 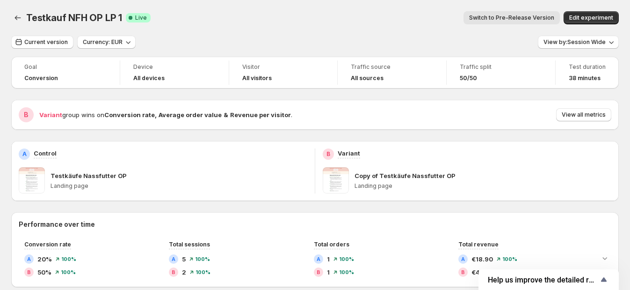 I want to click on span: Current version, so click(x=46, y=42).